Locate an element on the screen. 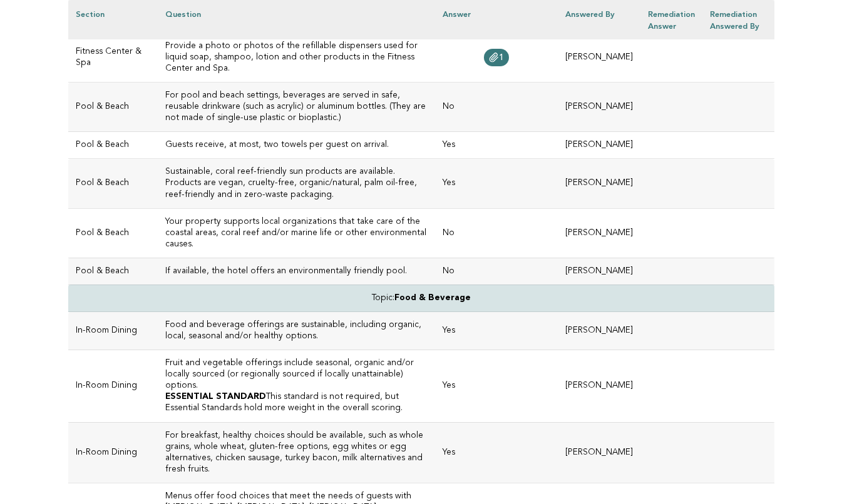  h3: If available, the hotel offers an environmentally friendly pool. is located at coordinates (297, 271).